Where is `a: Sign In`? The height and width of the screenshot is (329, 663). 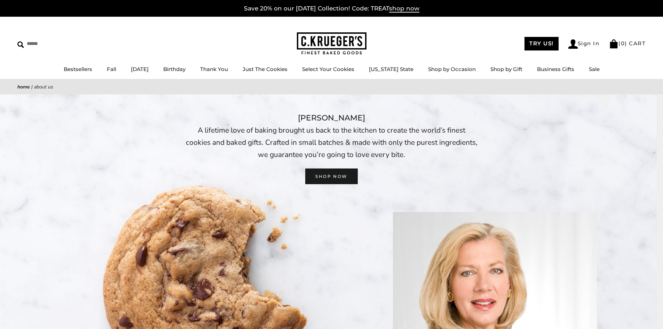
a: Sign In is located at coordinates (584, 44).